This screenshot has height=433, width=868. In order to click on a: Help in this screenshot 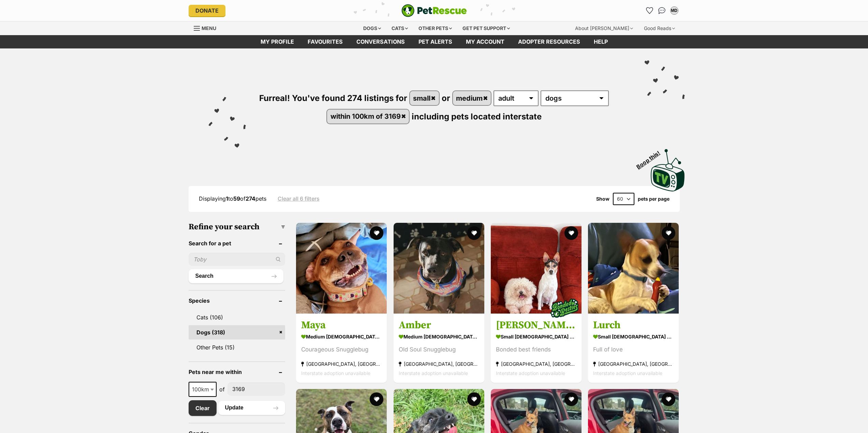, I will do `click(600, 42)`.